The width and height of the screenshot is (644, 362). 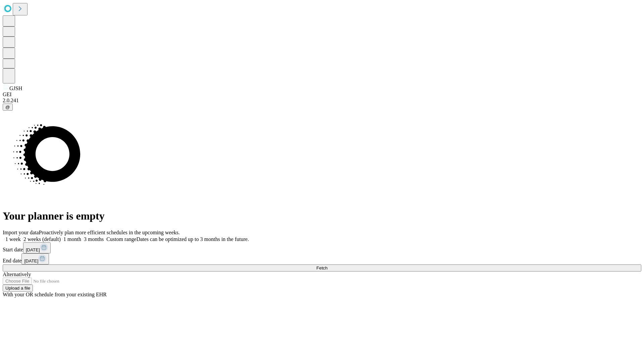 What do you see at coordinates (18, 288) in the screenshot?
I see `button: Upload a file` at bounding box center [18, 288].